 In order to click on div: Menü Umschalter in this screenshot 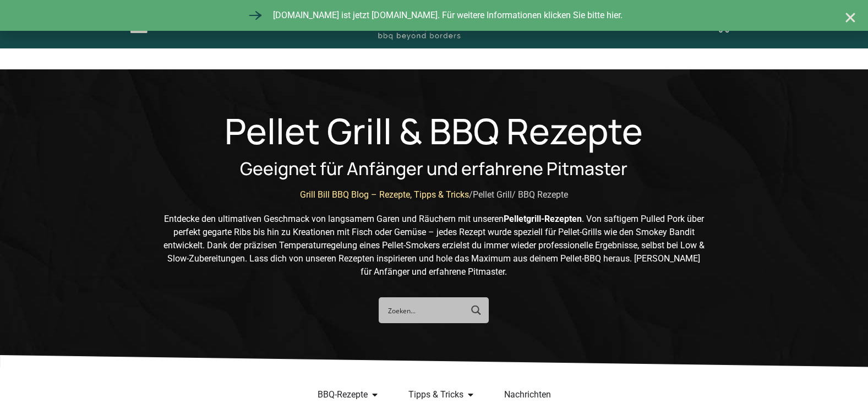, I will do `click(434, 394)`.